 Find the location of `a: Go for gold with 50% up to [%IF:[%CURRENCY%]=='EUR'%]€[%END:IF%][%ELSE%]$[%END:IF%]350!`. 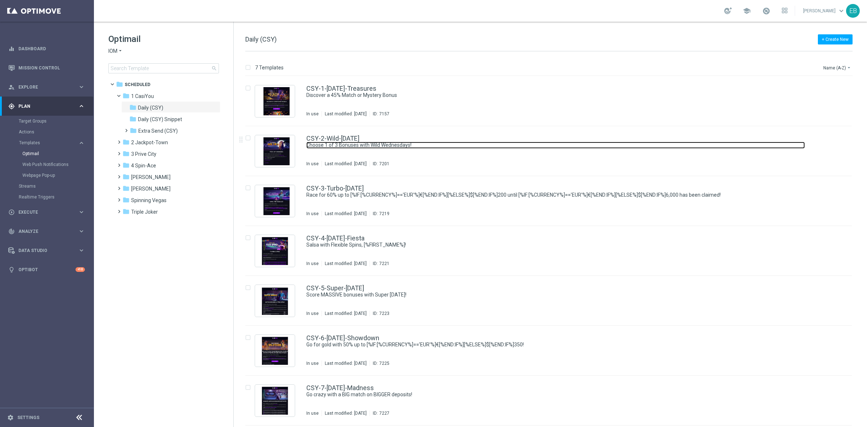

a: Go for gold with 50% up to [%IF:[%CURRENCY%]=='EUR'%]€[%END:IF%][%ELSE%]$[%END:IF%]350! is located at coordinates (556, 344).